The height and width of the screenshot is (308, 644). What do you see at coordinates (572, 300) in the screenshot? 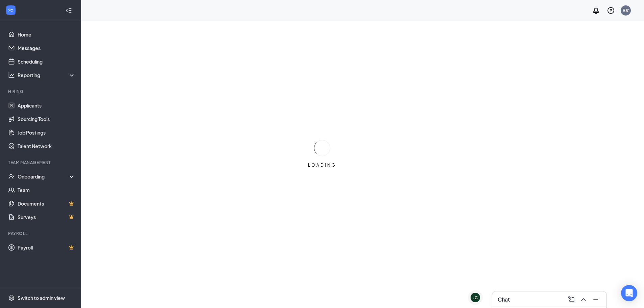
I see `button: ComposeMessage` at bounding box center [572, 300].